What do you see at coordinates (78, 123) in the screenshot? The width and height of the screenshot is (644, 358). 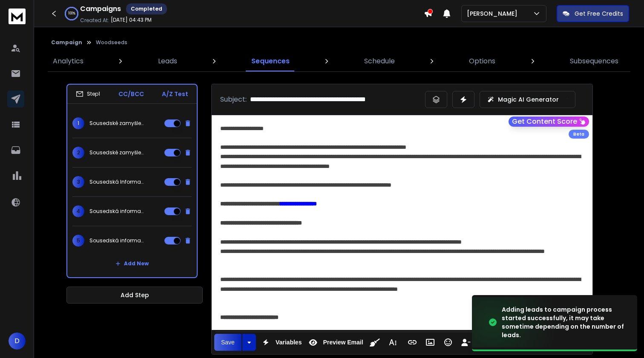 I see `span: 1` at bounding box center [78, 123].